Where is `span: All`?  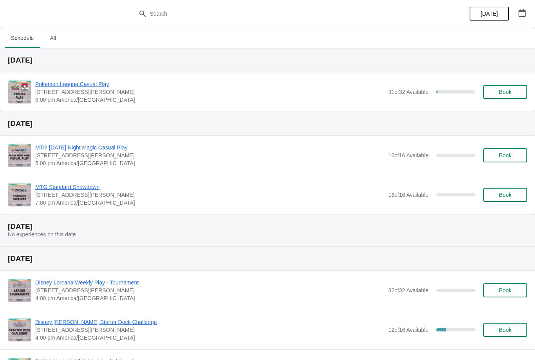 span: All is located at coordinates (53, 38).